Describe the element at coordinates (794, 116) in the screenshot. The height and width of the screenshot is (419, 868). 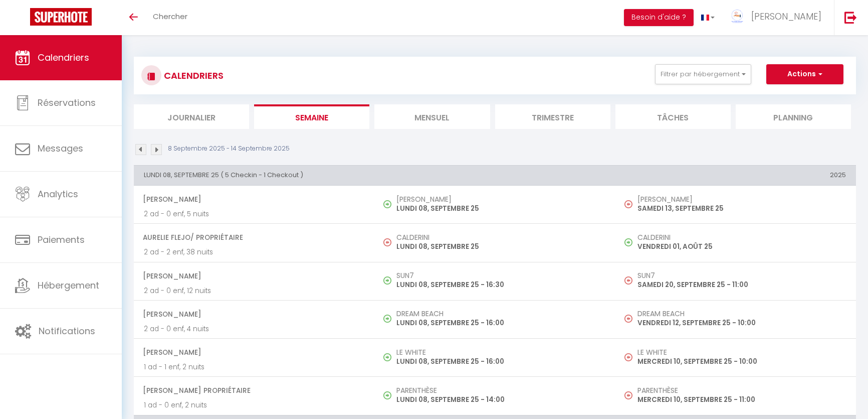
I see `li: Planning` at that location.